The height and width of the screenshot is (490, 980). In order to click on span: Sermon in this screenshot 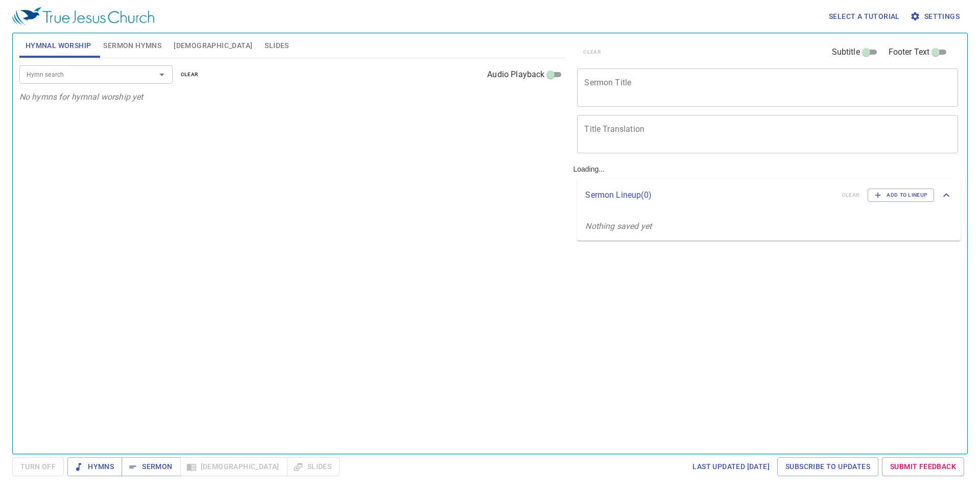, I will do `click(151, 466)`.